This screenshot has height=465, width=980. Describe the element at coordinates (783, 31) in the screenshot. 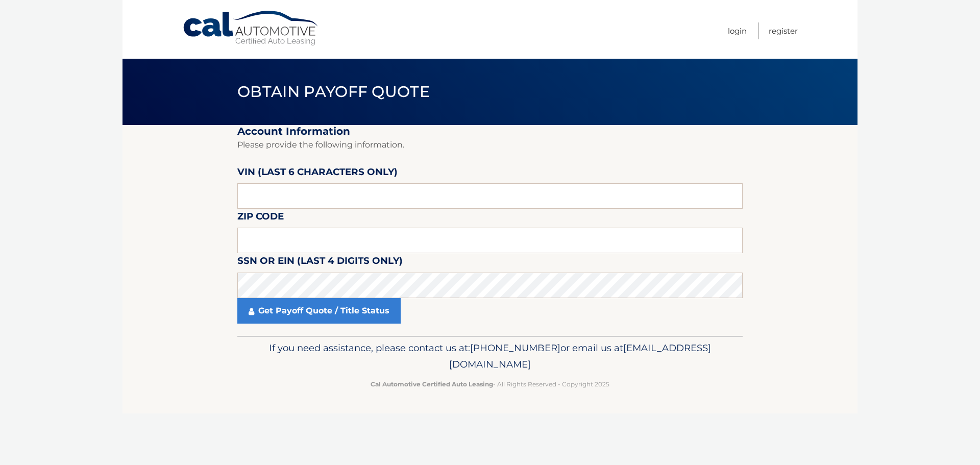

I see `a: Register` at that location.